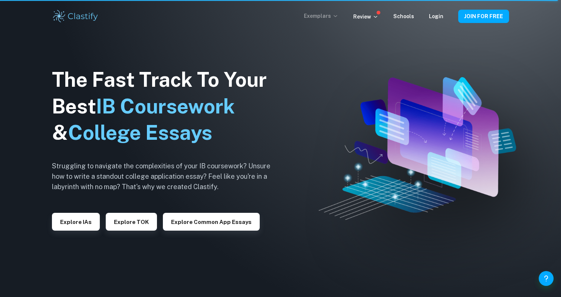  Describe the element at coordinates (211, 222) in the screenshot. I see `button: Explore Common App essays` at that location.